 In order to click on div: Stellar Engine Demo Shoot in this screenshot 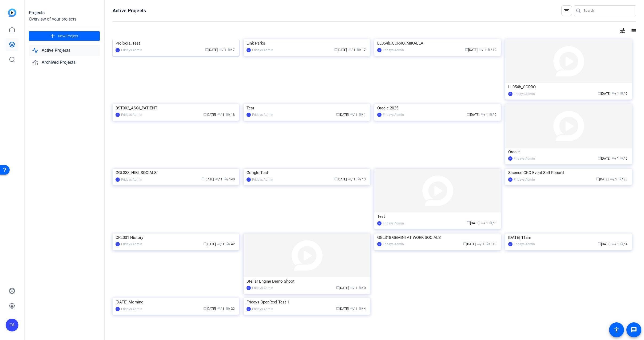, I will do `click(307, 281)`.